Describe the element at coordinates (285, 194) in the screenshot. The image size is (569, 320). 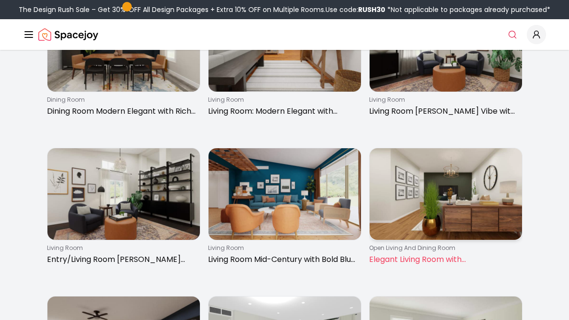
I see `img: Living Room Mid-Century with Bold Blue Accents` at that location.